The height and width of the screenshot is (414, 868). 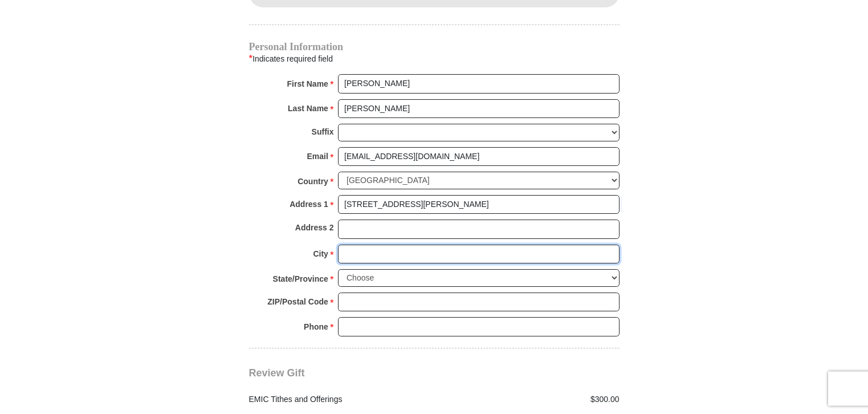 What do you see at coordinates (434, 47) in the screenshot?
I see `h4: Personal Information` at bounding box center [434, 47].